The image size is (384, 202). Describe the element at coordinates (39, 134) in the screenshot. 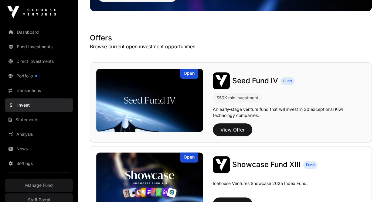

I see `a: Analysis` at that location.